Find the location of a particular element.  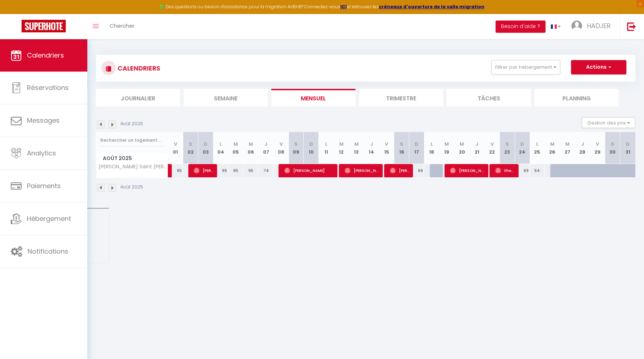

input: Rechercher un logement... is located at coordinates (132, 140).